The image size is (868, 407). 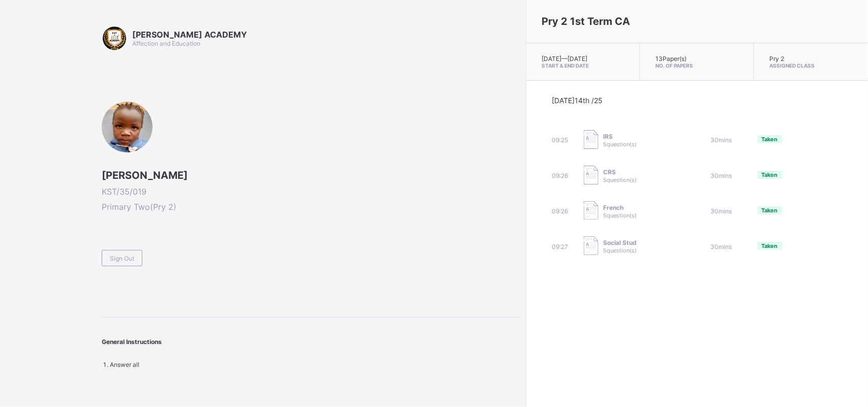 I want to click on span: Social Stud, so click(x=620, y=242).